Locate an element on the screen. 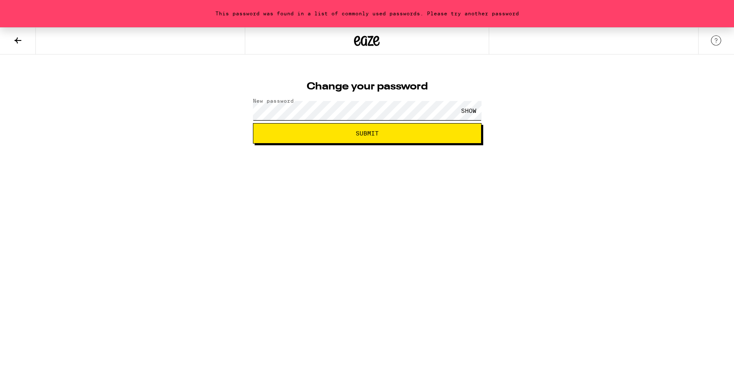 The height and width of the screenshot is (380, 734). span: Submit is located at coordinates (367, 133).